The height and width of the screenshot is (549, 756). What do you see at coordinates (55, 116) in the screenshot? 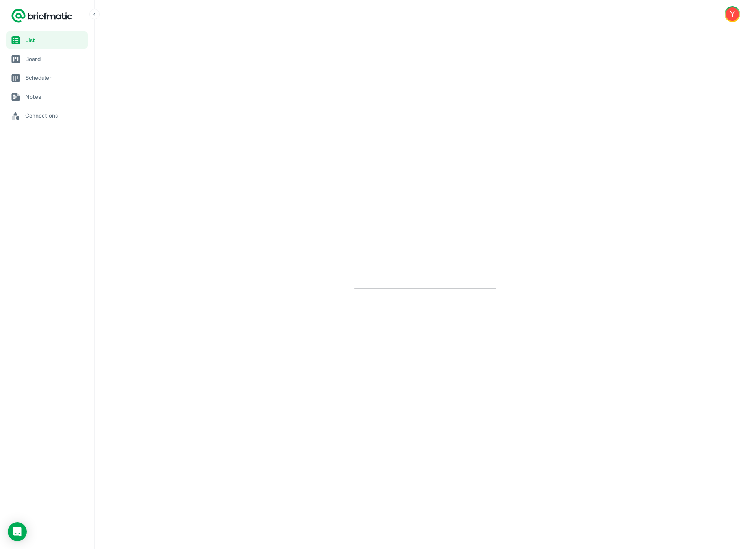
I see `span: Connections` at bounding box center [55, 116].